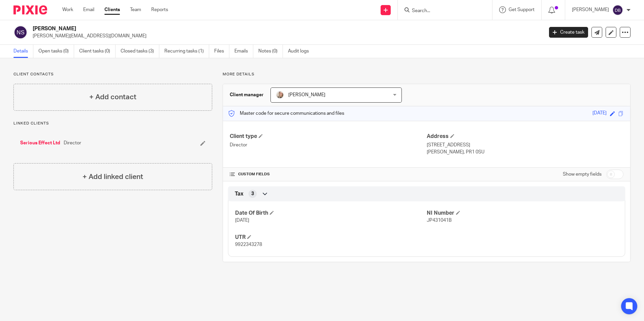  I want to click on a: Email, so click(89, 10).